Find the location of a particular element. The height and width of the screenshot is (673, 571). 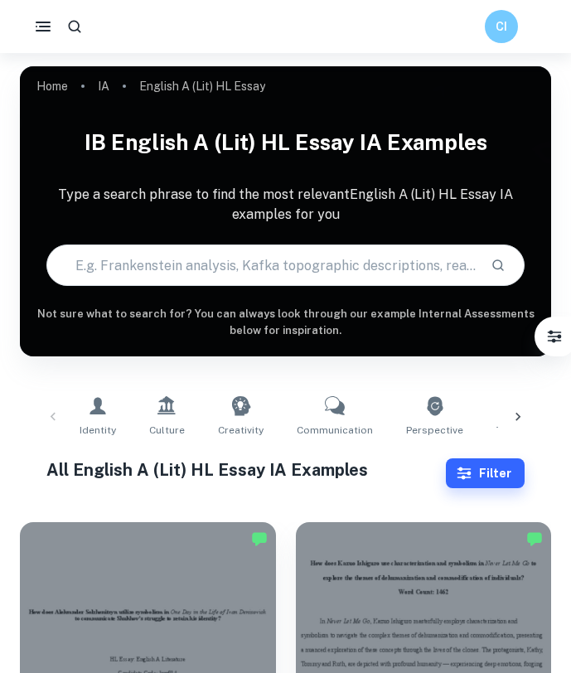

h6: CI is located at coordinates (502, 27).